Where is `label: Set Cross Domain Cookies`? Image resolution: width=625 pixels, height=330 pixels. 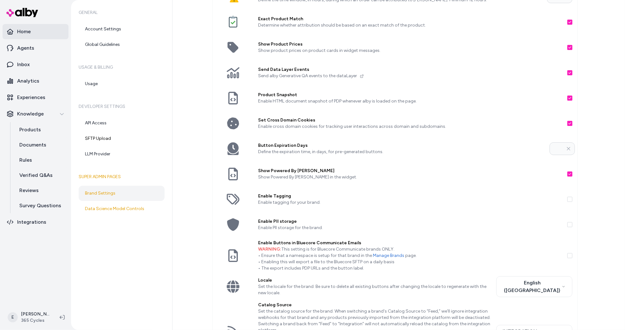 label: Set Cross Domain Cookies is located at coordinates (410, 120).